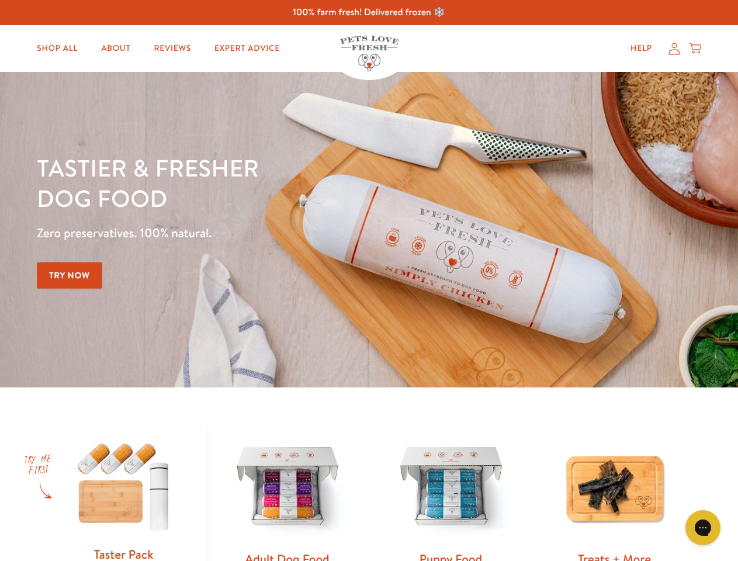 The image size is (738, 561). I want to click on img: Pets Love Fresh, so click(370, 53).